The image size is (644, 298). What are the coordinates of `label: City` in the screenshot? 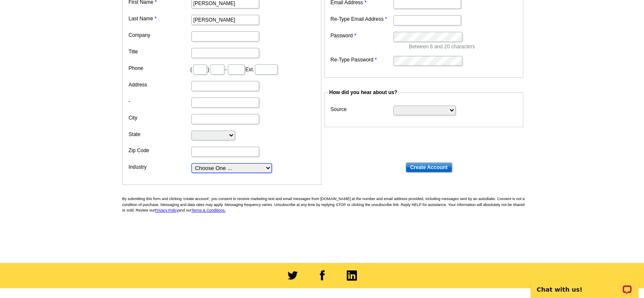 It's located at (160, 118).